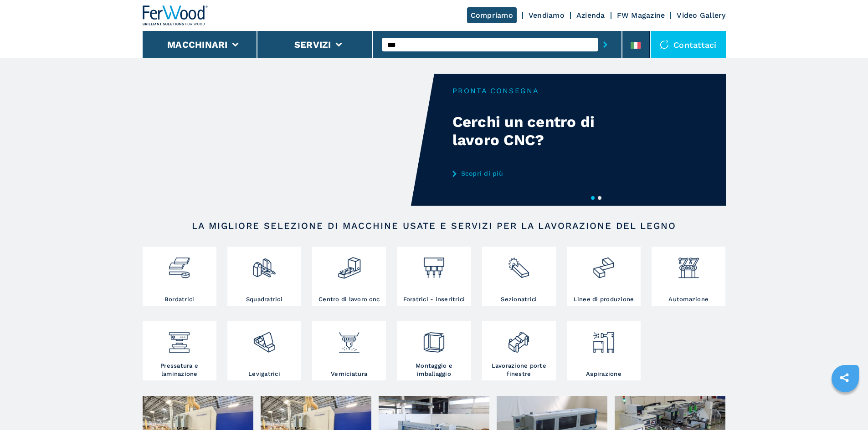 The width and height of the screenshot is (868, 430). What do you see at coordinates (179, 339) in the screenshot?
I see `img: pressa-strettoia.png` at bounding box center [179, 339].